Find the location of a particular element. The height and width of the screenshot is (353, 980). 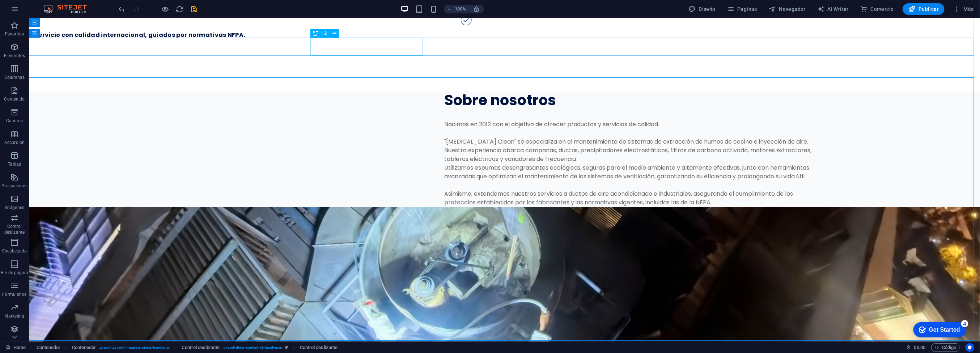

button: Haz clic para salir del modo de previsualización y seguir editando is located at coordinates (165, 9).